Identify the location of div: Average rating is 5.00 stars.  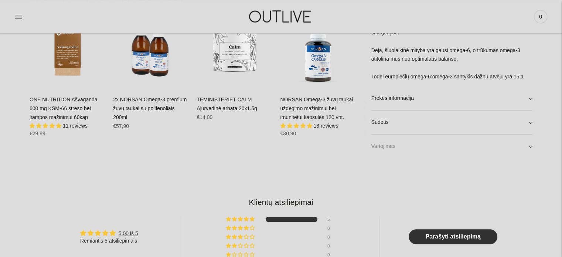
(109, 233).